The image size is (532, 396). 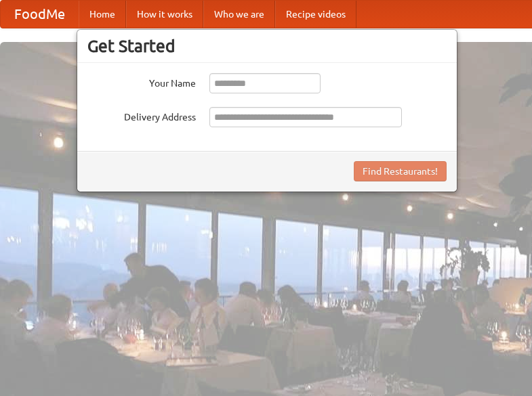 I want to click on label: Your Name, so click(x=141, y=81).